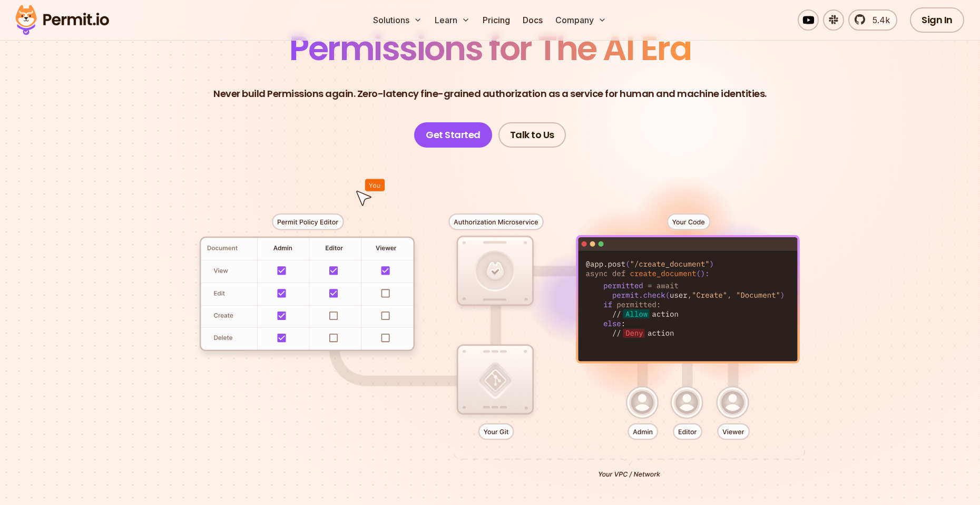  I want to click on span: Permissions for The AI Era, so click(490, 48).